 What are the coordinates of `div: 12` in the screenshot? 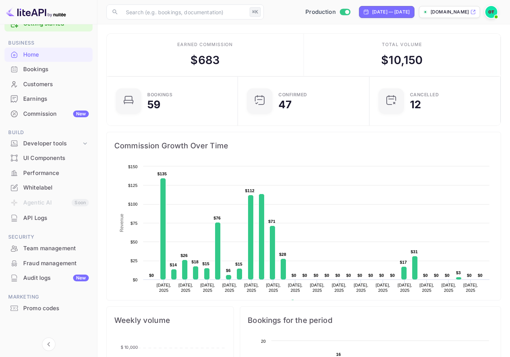 It's located at (416, 105).